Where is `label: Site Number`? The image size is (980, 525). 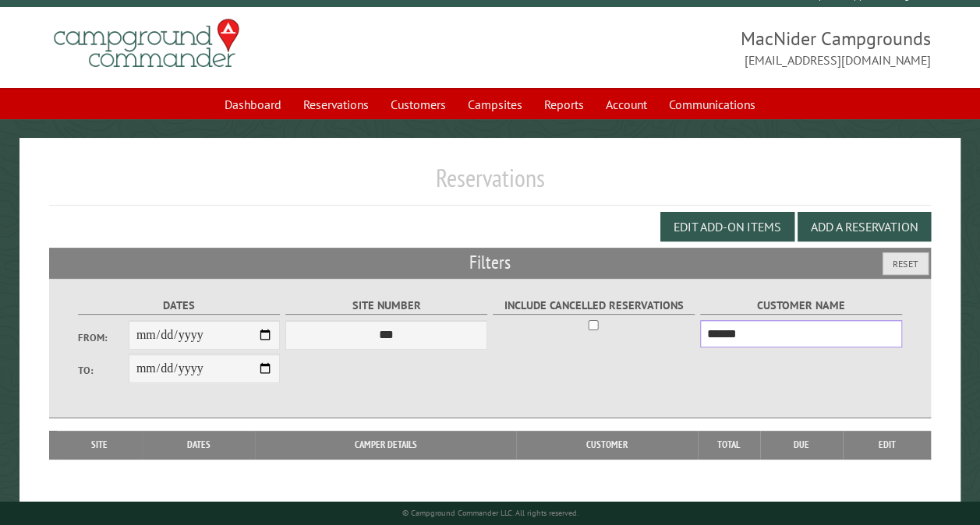 label: Site Number is located at coordinates (386, 306).